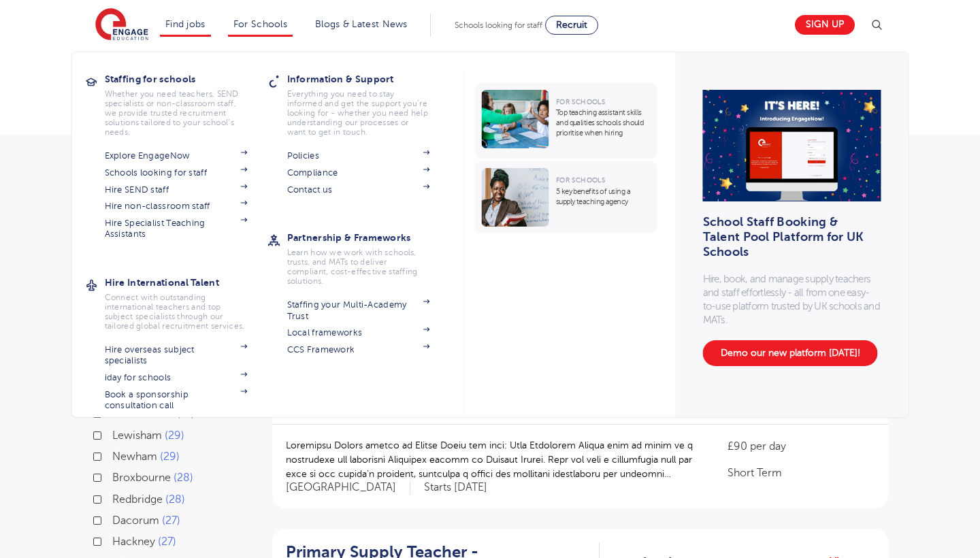  What do you see at coordinates (117, 540) in the screenshot?
I see `input: Hackney 27` at bounding box center [117, 540].